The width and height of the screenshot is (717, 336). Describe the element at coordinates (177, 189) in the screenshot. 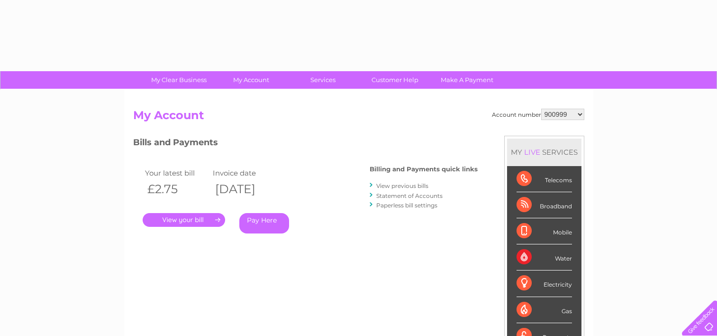

I see `th: £2.75` at that location.